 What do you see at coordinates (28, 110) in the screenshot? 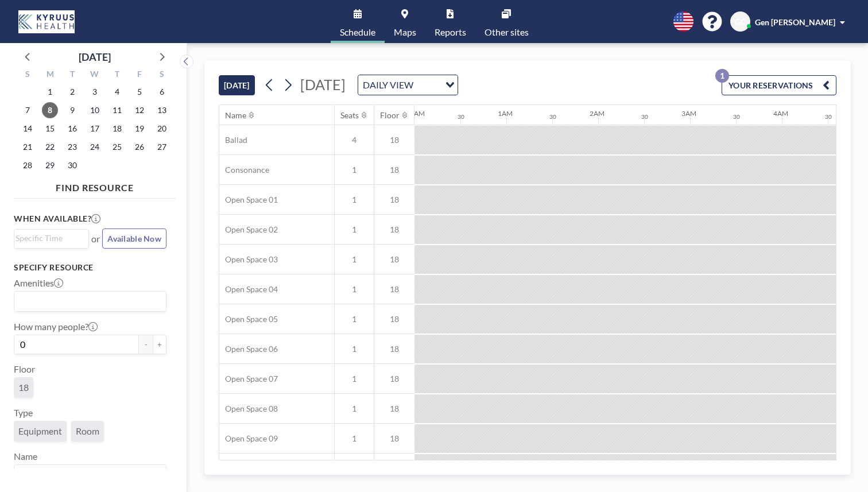
I see `span: Sunday, September 7, 2025` at bounding box center [28, 110].